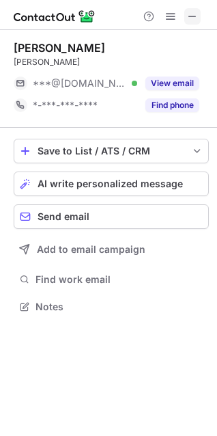 Image resolution: width=217 pixels, height=436 pixels. Describe the element at coordinates (55, 16) in the screenshot. I see `img: ContactOut v5.3.10` at that location.